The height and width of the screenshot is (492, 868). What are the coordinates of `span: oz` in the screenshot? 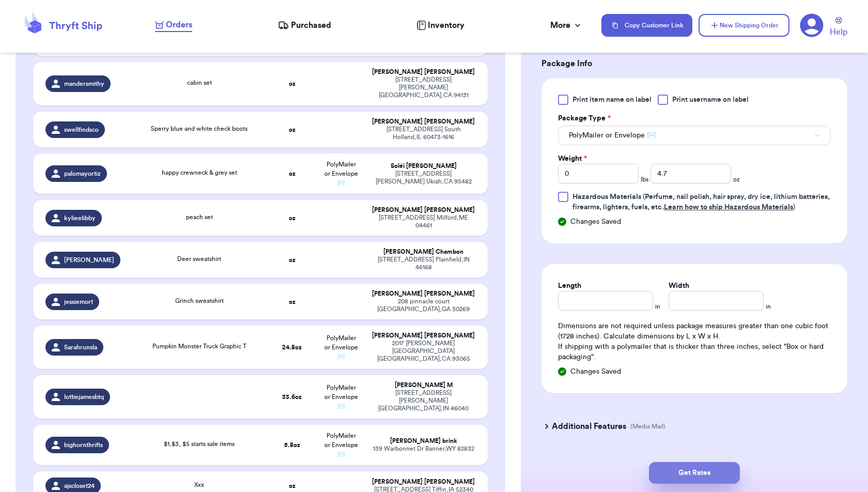 It's located at (736, 179).